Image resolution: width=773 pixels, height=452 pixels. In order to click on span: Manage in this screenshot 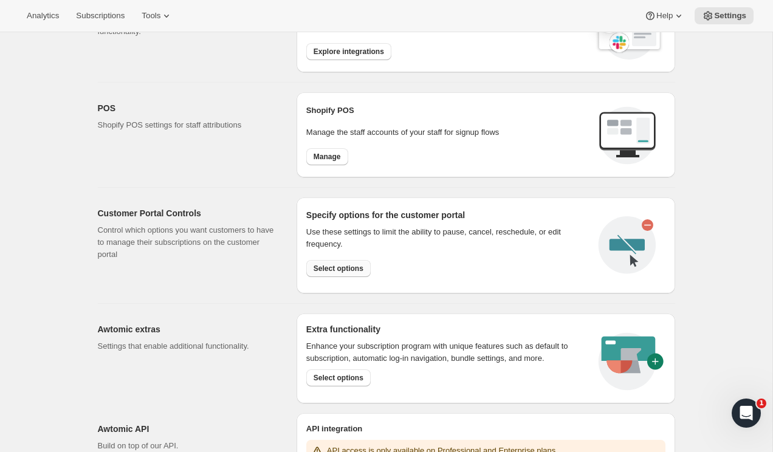, I will do `click(327, 157)`.